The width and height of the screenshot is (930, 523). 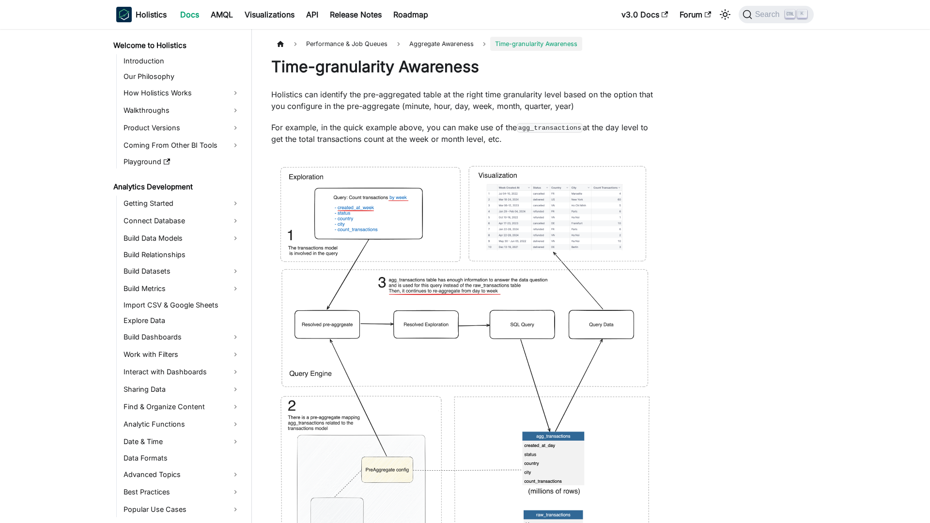 I want to click on span: Time-granularity Awareness, so click(x=536, y=44).